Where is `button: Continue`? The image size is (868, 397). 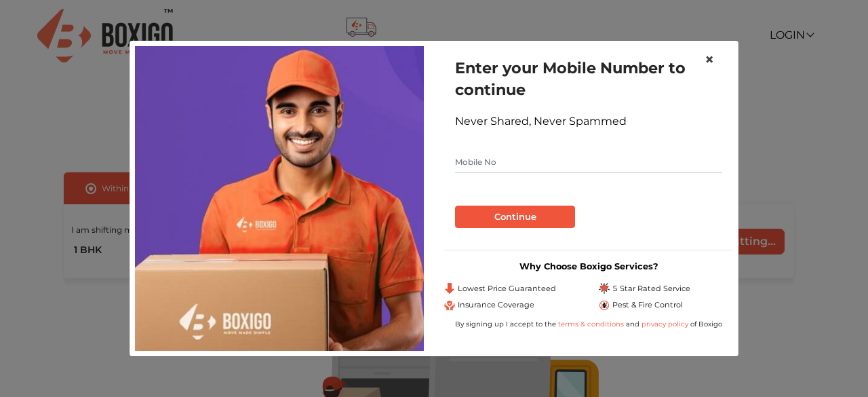
button: Continue is located at coordinates (515, 218).